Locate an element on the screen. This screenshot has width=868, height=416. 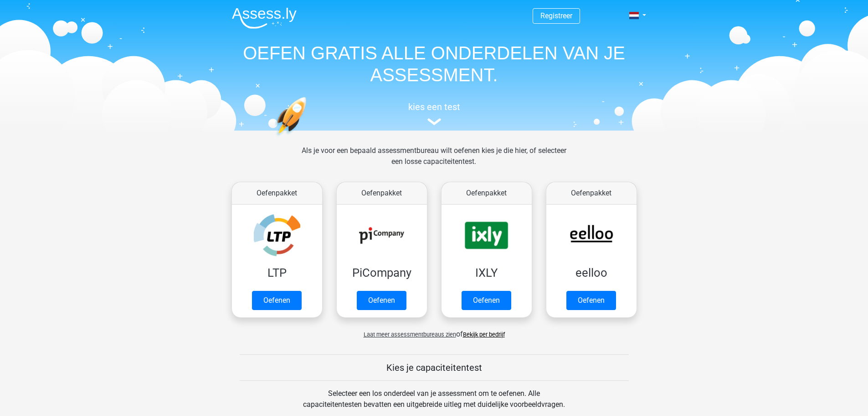
img: oefenen is located at coordinates (308, 138).